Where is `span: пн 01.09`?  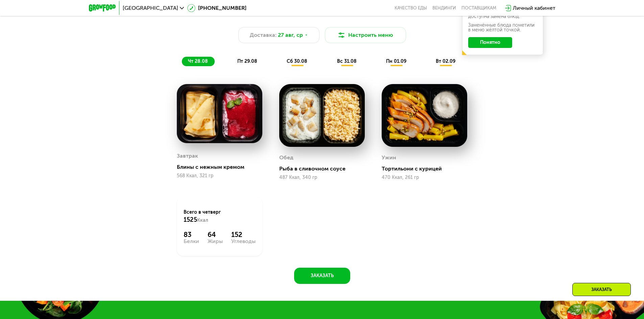 span: пн 01.09 is located at coordinates (396, 61).